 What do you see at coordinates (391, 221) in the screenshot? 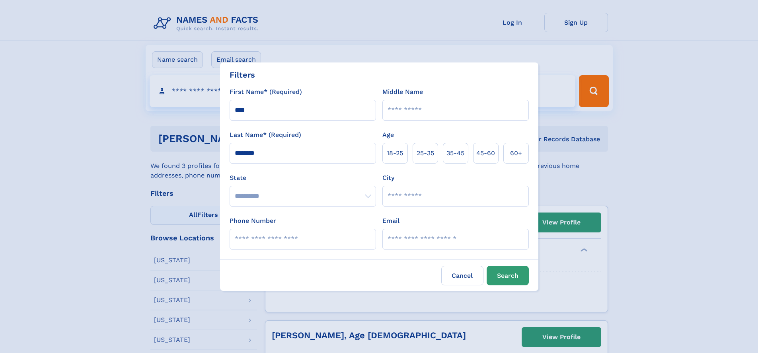
I see `label: Email` at bounding box center [391, 221].